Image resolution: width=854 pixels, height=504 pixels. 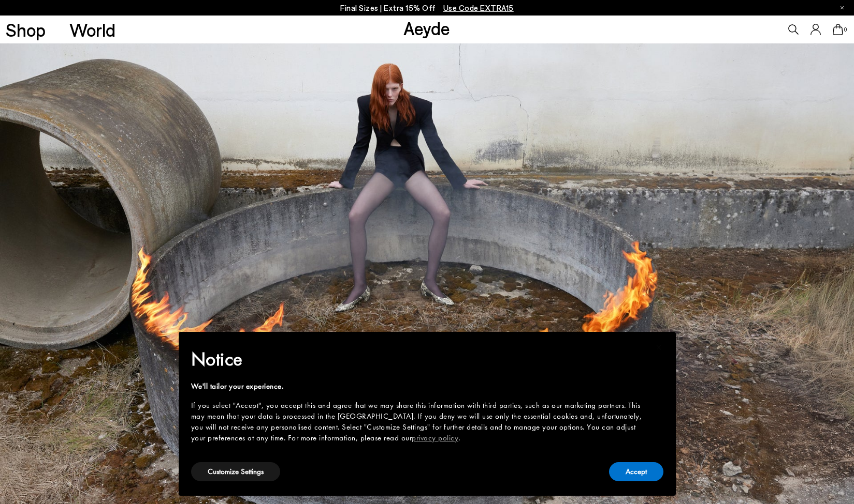 What do you see at coordinates (427, 28) in the screenshot?
I see `a: Aeyde` at bounding box center [427, 28].